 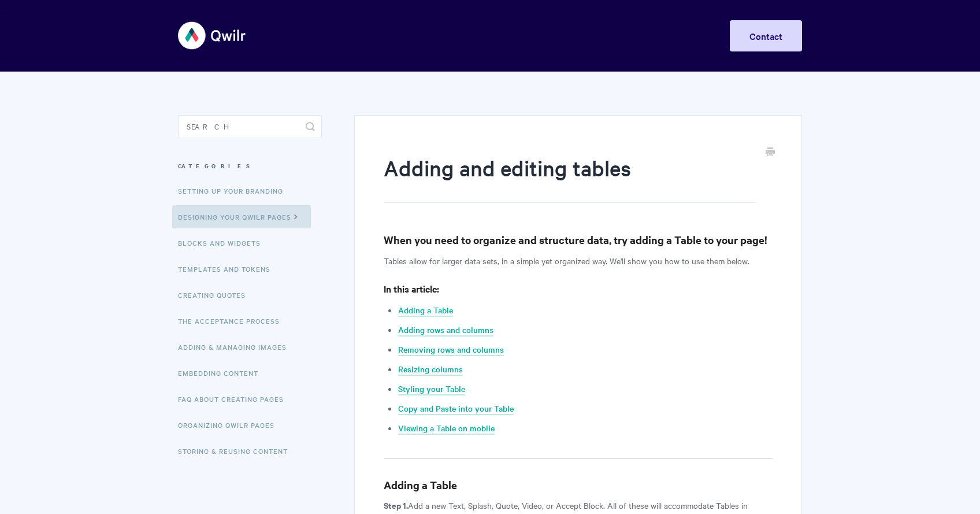 What do you see at coordinates (212, 35) in the screenshot?
I see `img: Qwilr Help Center` at bounding box center [212, 35].